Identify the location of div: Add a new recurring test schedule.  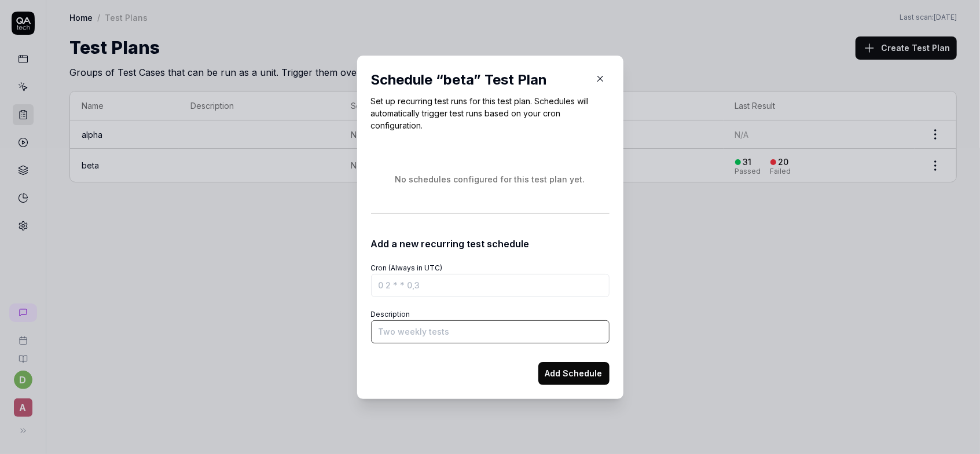
(490, 242).